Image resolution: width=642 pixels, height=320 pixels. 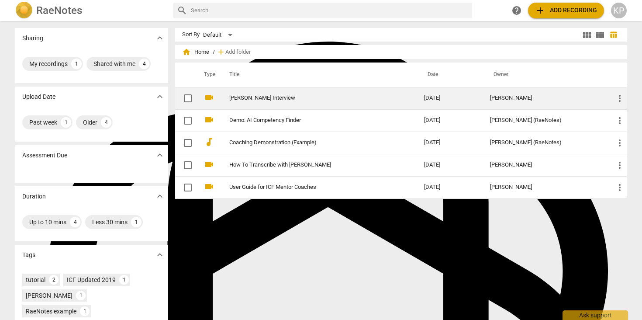 I want to click on div: ICF Updated 2019, so click(x=91, y=280).